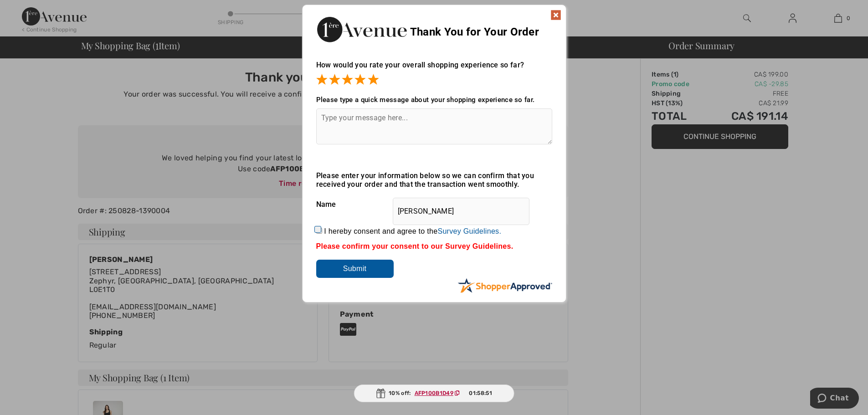 The width and height of the screenshot is (868, 415). Describe the element at coordinates (556, 15) in the screenshot. I see `img: x` at that location.